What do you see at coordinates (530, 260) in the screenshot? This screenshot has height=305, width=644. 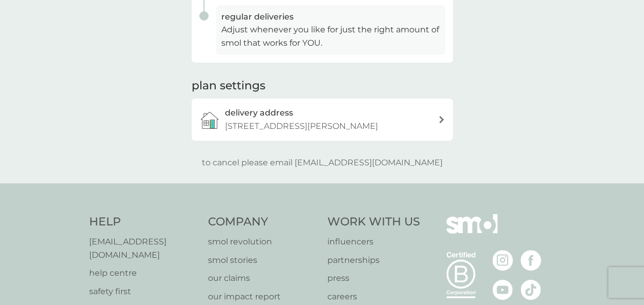 I see `img: visit the smol Facebook page` at bounding box center [530, 260].